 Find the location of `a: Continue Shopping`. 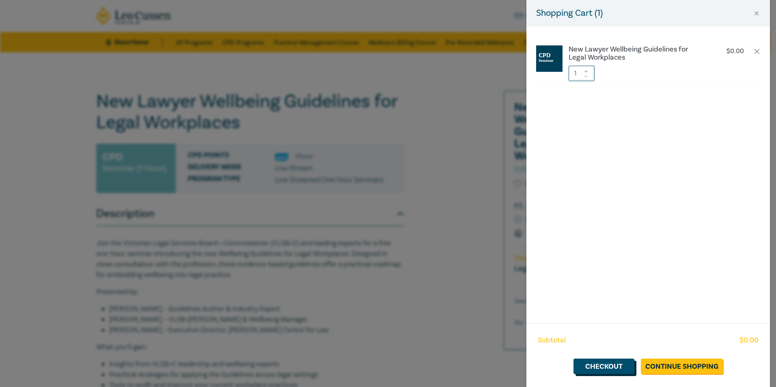

a: Continue Shopping is located at coordinates (682, 366).